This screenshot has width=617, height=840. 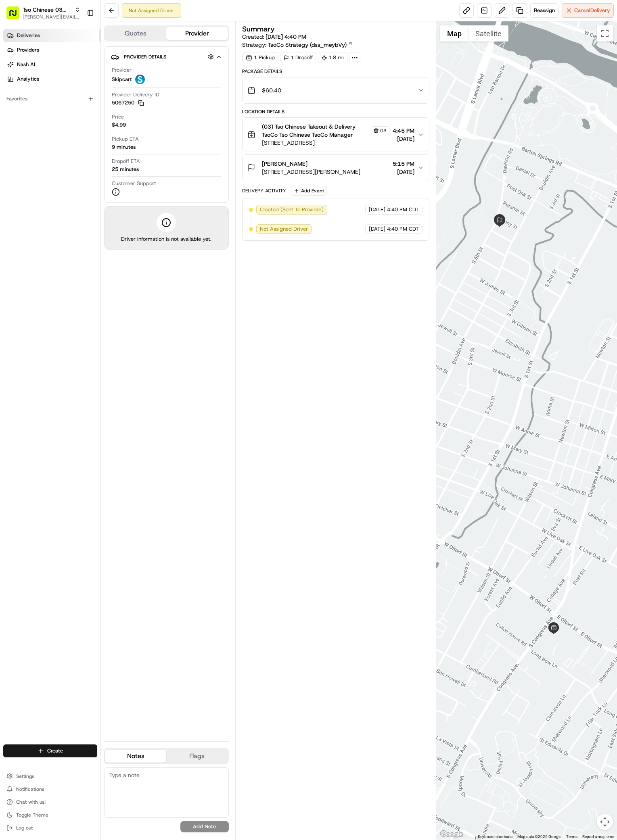 What do you see at coordinates (35, 185) in the screenshot?
I see `a: 📗Knowledge Base` at bounding box center [35, 185].